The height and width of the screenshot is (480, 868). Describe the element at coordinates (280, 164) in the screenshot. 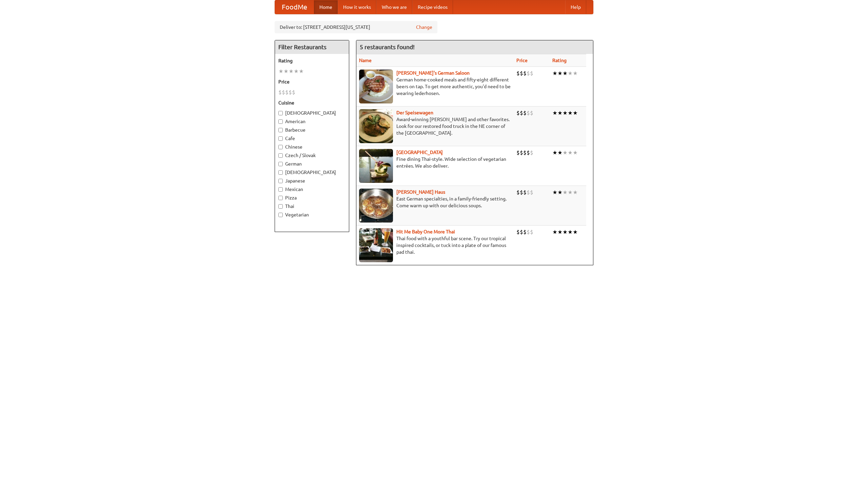

I see `input: German` at that location.